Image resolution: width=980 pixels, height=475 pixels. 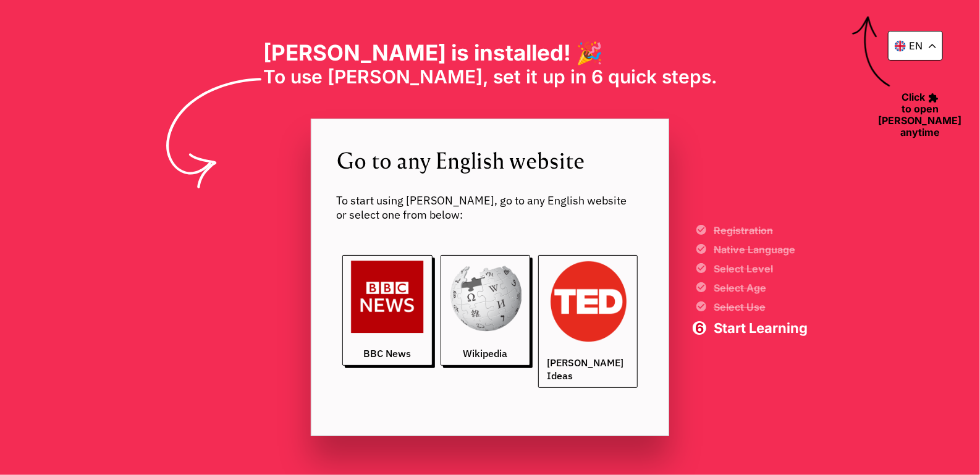 I want to click on p: en, so click(x=915, y=45).